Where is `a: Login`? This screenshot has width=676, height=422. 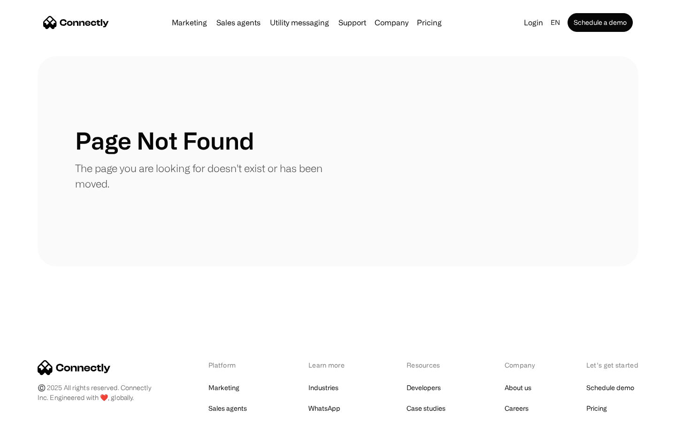
a: Login is located at coordinates (533, 23).